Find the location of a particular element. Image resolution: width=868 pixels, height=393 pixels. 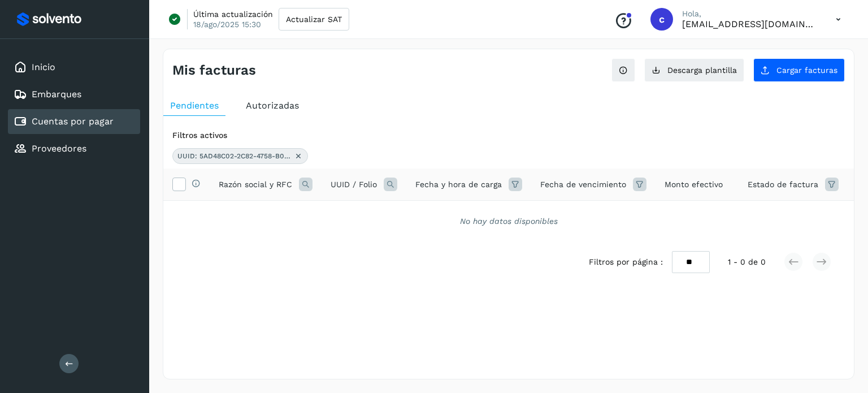

span: Cargar facturas is located at coordinates (807, 70).